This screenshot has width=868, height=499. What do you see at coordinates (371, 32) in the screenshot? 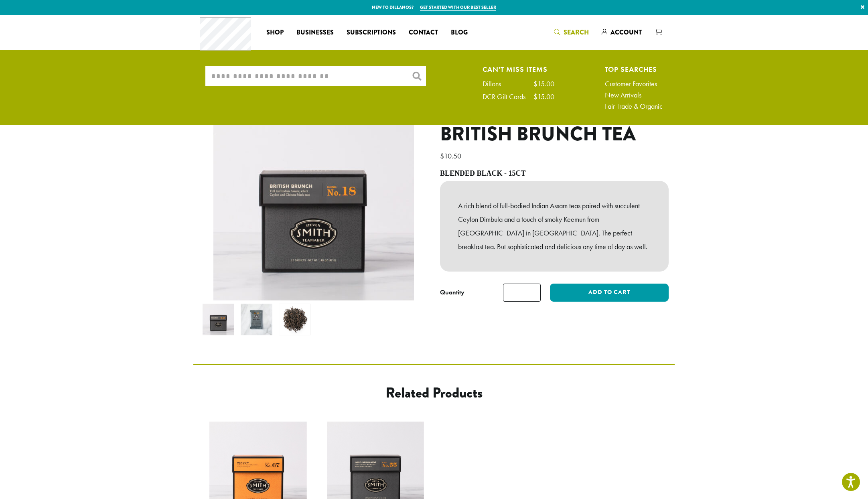
I see `span: Subscriptions` at bounding box center [371, 32].